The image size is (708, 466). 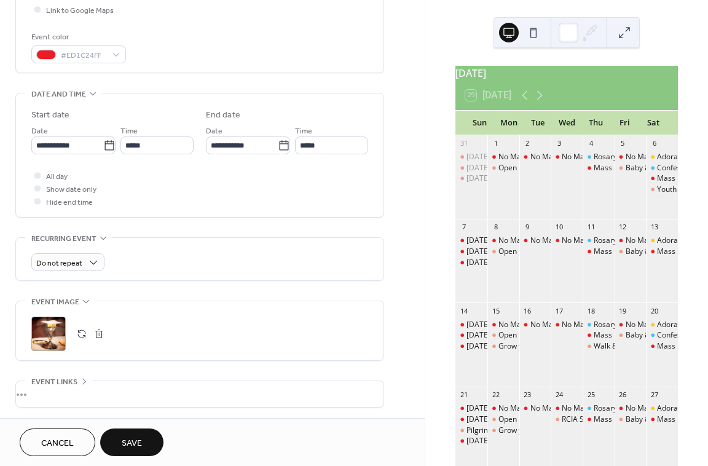 I want to click on div: 17, so click(x=558, y=310).